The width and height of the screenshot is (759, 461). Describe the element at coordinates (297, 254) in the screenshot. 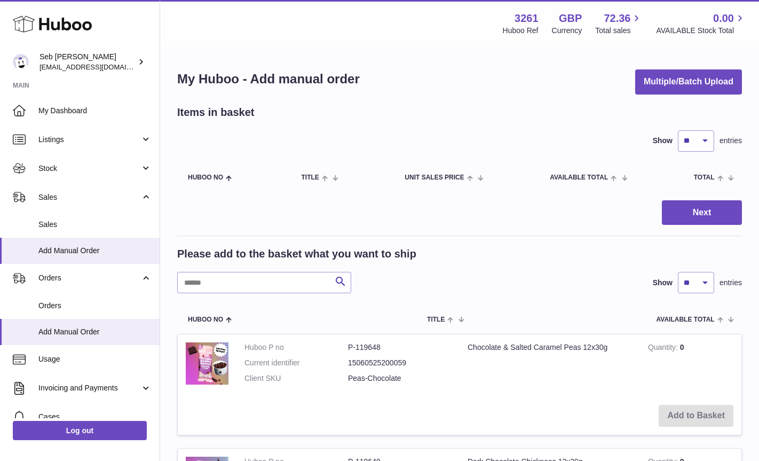

I see `h2: Please add to the basket what you want to ship` at that location.